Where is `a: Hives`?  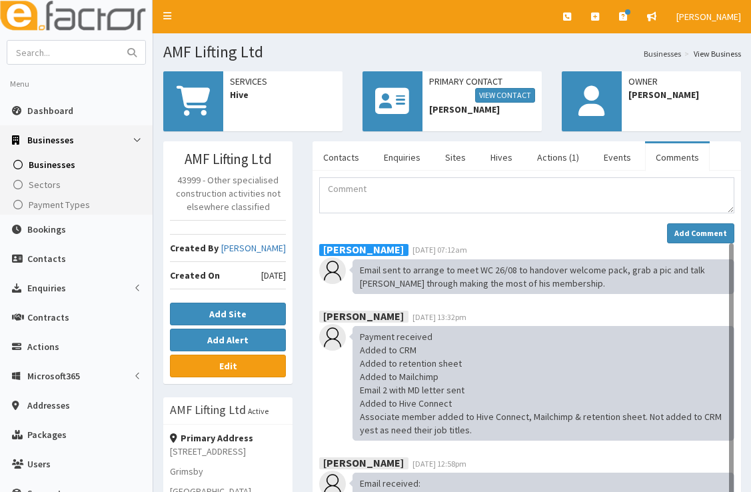 a: Hives is located at coordinates (501, 157).